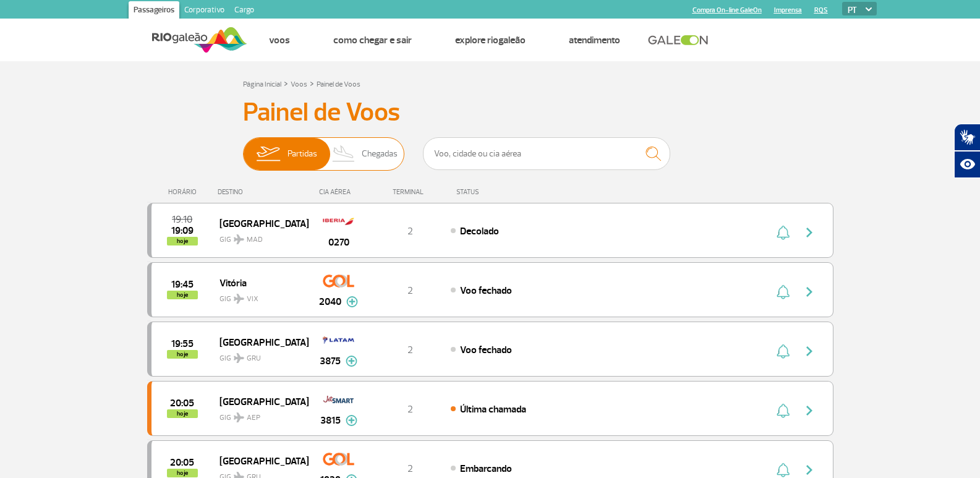 This screenshot has width=980, height=478. I want to click on span: VIX, so click(252, 300).